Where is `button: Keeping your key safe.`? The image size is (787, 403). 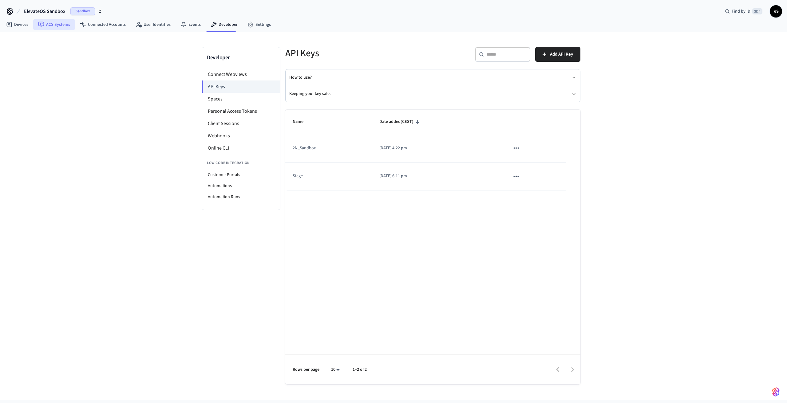
button: Keeping your key safe. is located at coordinates (433, 94).